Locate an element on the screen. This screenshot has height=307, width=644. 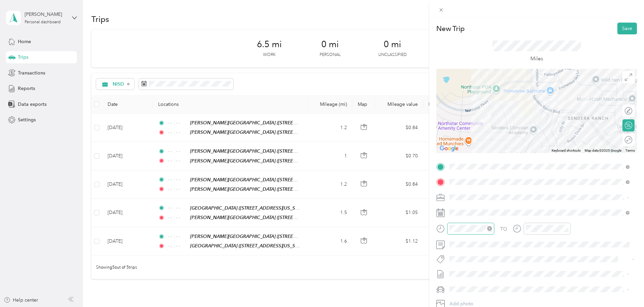
span: close-circle is located at coordinates (489, 228).